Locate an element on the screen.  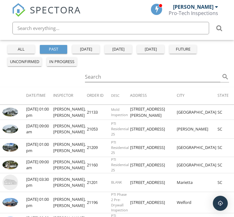
span: Order ID is located at coordinates (95, 95).